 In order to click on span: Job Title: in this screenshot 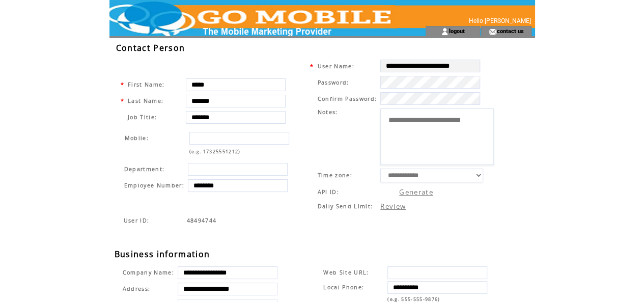, I will do `click(142, 117)`.